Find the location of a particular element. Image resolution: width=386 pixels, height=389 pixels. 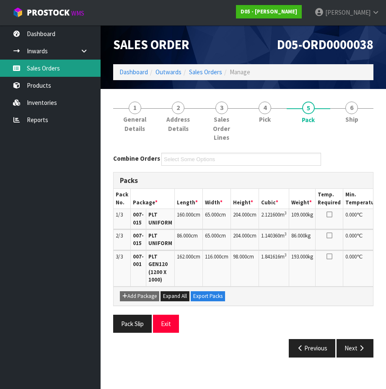

span: Pick is located at coordinates (265, 119).